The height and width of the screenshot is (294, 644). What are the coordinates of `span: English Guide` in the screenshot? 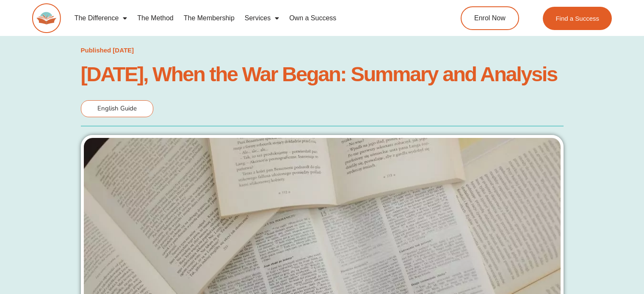 It's located at (117, 108).